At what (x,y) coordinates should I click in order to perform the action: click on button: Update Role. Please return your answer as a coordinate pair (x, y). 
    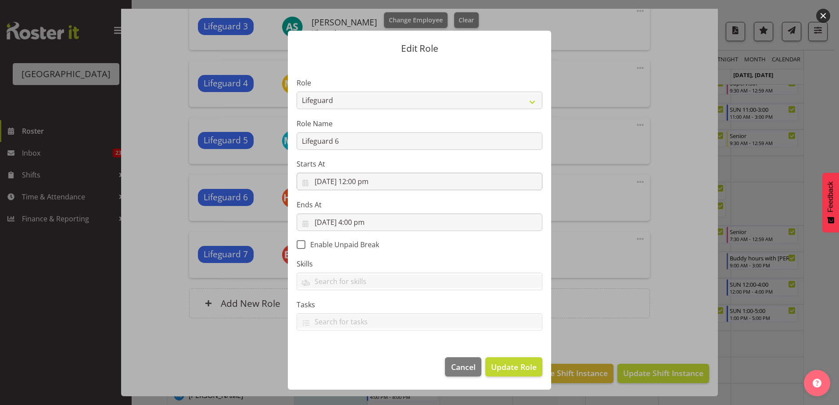
    Looking at the image, I should click on (514, 367).